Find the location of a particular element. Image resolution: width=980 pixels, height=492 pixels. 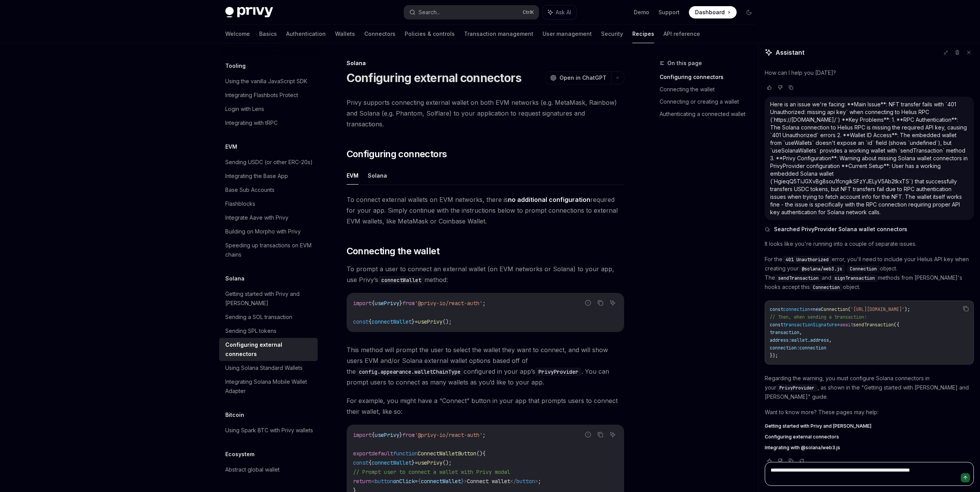

a: Dashboard is located at coordinates (713, 12).